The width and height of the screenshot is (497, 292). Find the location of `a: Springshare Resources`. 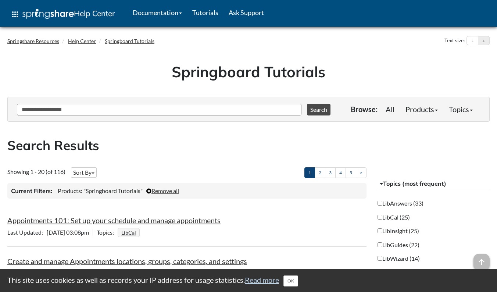

a: Springshare Resources is located at coordinates (33, 41).